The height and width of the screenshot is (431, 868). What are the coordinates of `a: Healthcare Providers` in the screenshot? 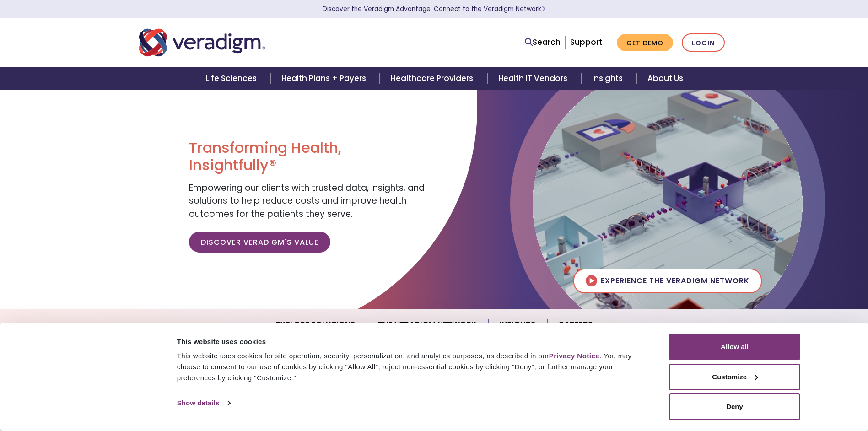 It's located at (433, 79).